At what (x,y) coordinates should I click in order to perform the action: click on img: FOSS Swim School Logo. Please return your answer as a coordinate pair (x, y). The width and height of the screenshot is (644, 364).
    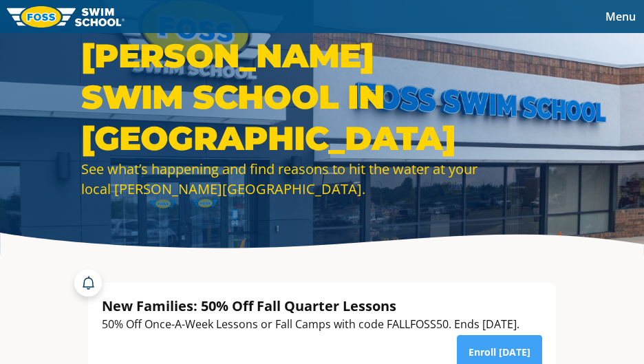
    Looking at the image, I should click on (66, 16).